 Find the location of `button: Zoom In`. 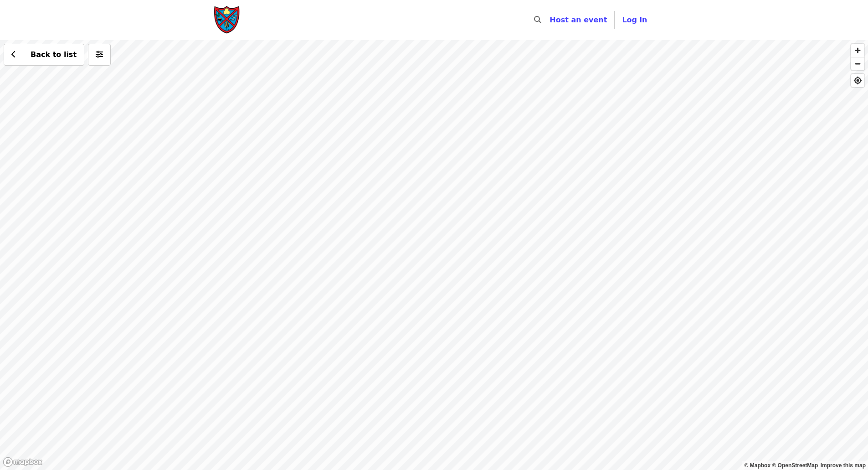

button: Zoom In is located at coordinates (858, 50).